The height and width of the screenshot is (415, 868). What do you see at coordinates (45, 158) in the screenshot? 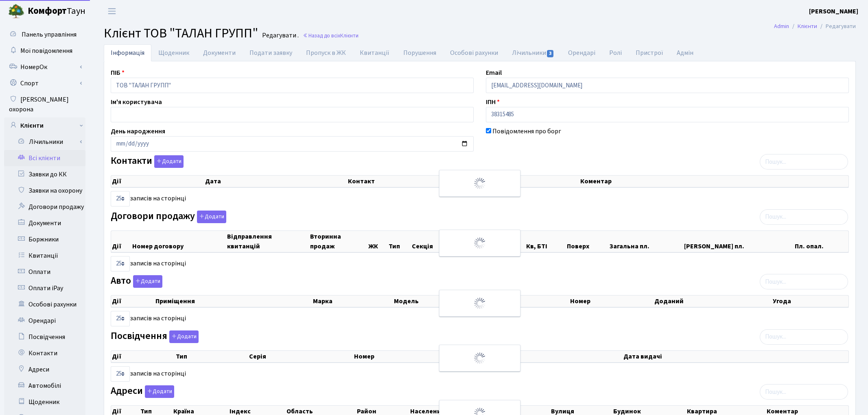
I see `a: Всі клієнти` at bounding box center [45, 158].